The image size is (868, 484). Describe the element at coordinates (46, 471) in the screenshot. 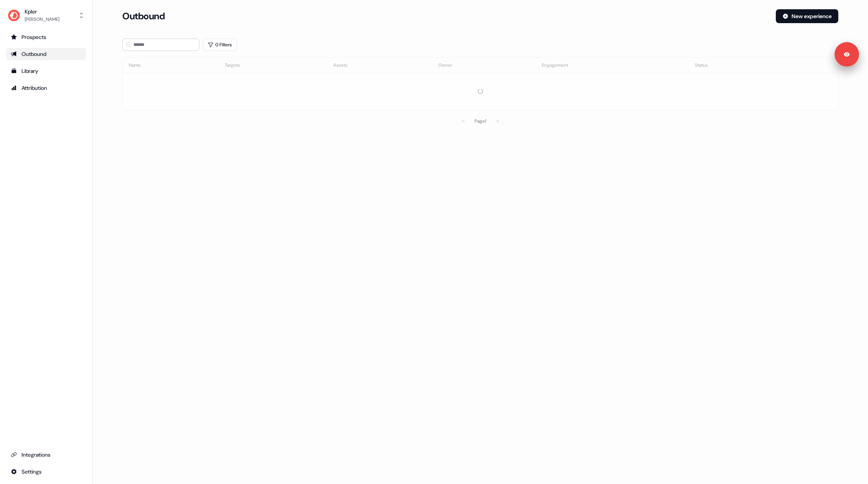

I see `div: Settings` at that location.